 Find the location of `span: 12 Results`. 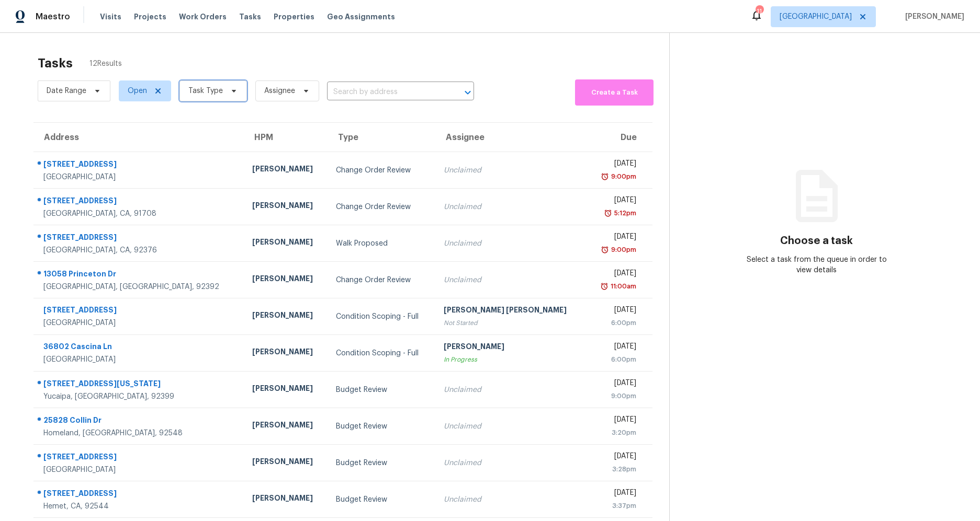

span: 12 Results is located at coordinates (106, 64).